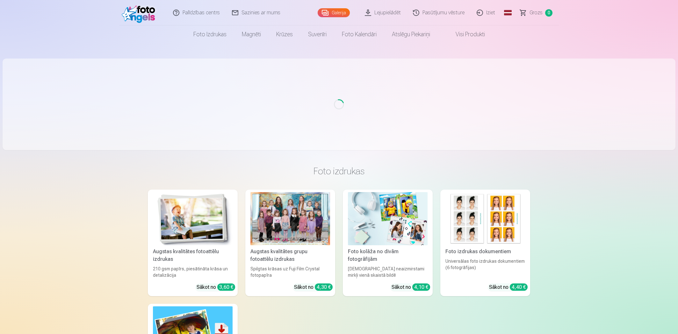  What do you see at coordinates (359, 34) in the screenshot?
I see `a: Foto kalendāri` at bounding box center [359, 34].